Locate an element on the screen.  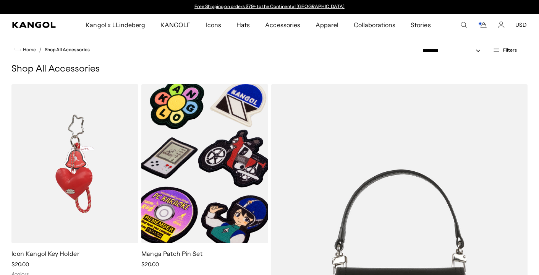
h1: Shop All Accessories is located at coordinates (269, 69).